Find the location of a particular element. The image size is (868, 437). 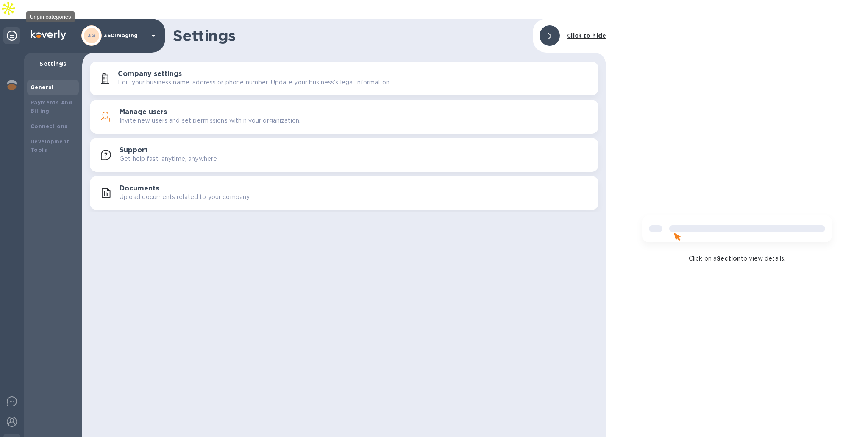

h3: Documents is located at coordinates (139, 188).